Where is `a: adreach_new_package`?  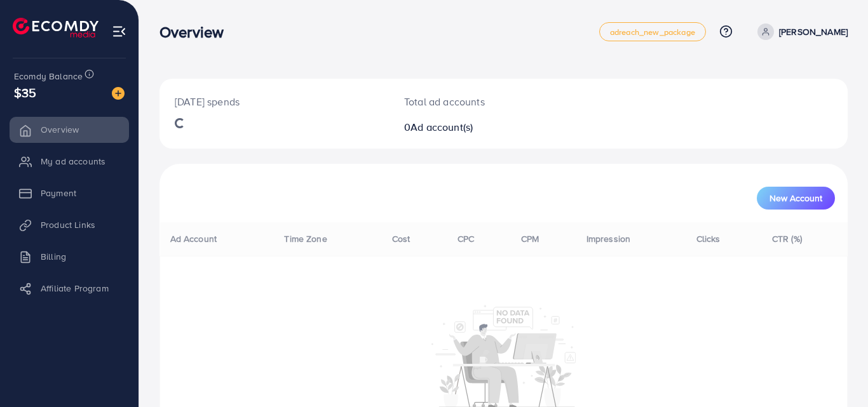
a: adreach_new_package is located at coordinates (653, 32).